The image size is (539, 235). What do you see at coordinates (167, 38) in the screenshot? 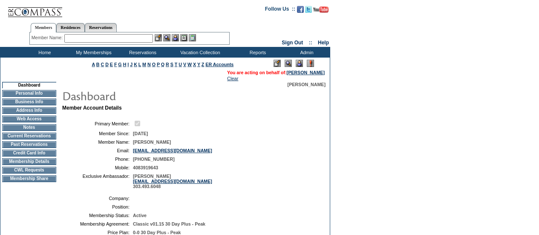
I see `img: View` at bounding box center [167, 38].